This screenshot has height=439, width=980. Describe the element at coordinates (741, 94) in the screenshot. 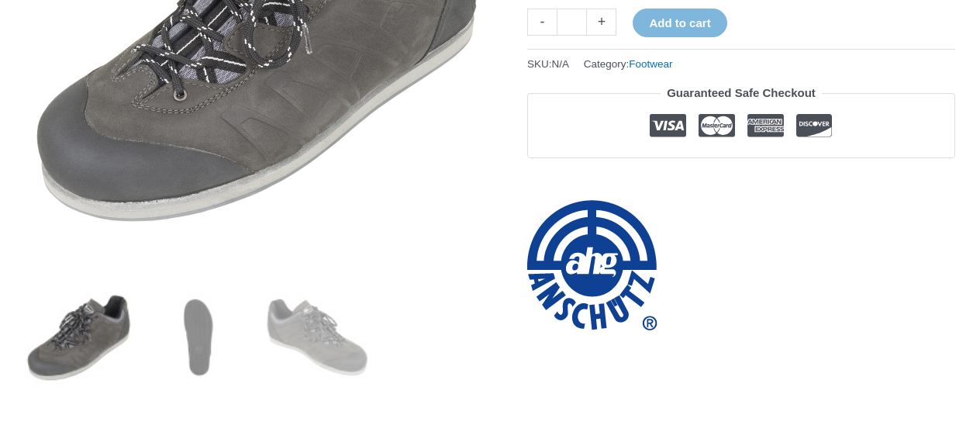

I see `legend: Guaranteed Safe Checkout` at that location.